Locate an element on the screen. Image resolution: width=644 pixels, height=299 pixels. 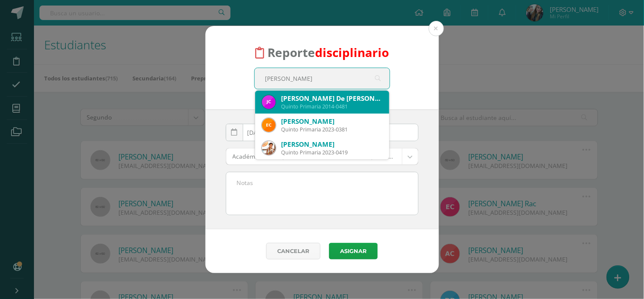
font: disciplinario is located at coordinates (352, 53).